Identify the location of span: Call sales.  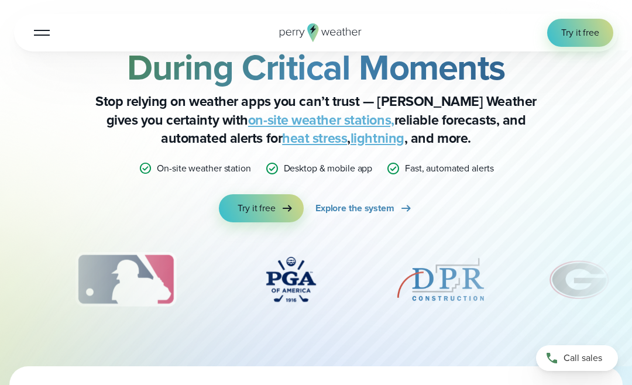
(583, 358).